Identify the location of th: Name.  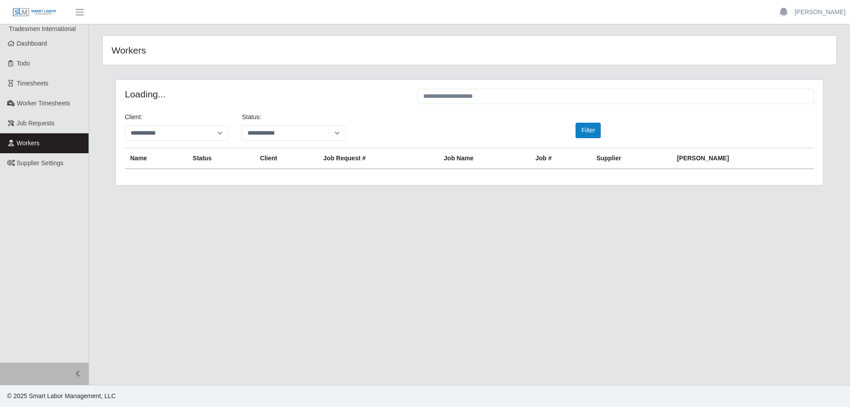
(156, 158).